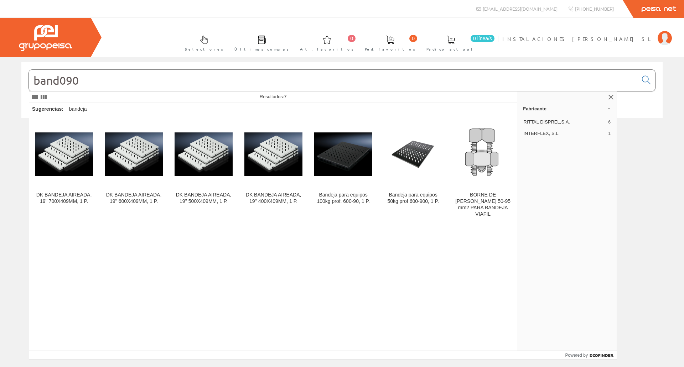 The width and height of the screenshot is (684, 367). Describe the element at coordinates (343, 154) in the screenshot. I see `img: Bandeja para equipos 100kg prof. 600-90, 1 P.` at that location.